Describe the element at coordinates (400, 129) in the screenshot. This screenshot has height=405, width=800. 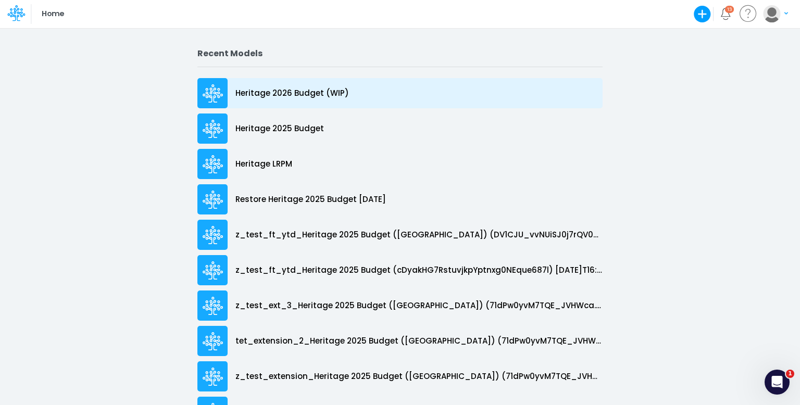
I see `a: Heritage 2025 Budget` at that location.